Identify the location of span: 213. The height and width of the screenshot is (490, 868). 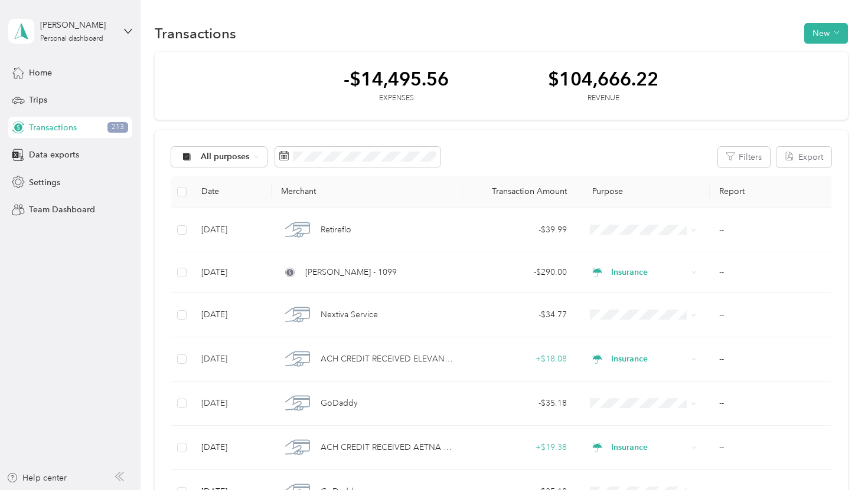
(117, 127).